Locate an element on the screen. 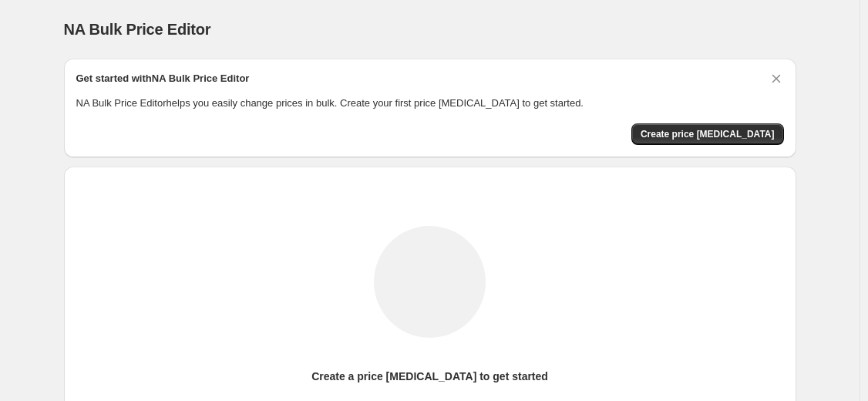  button: Dismiss card is located at coordinates (777, 79).